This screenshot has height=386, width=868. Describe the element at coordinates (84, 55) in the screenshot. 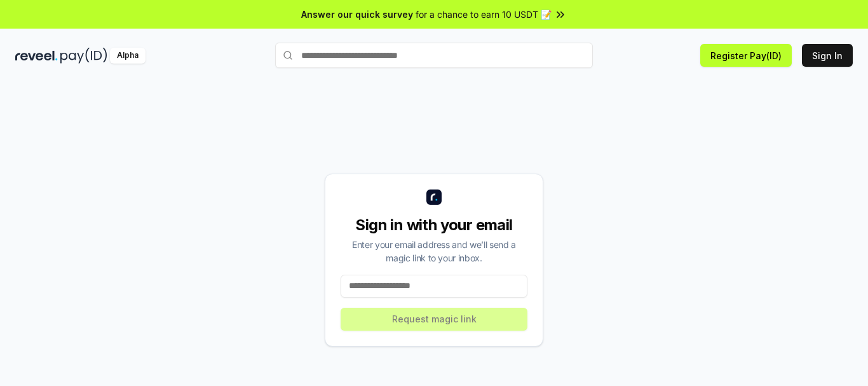

I see `img: pay_id` at that location.